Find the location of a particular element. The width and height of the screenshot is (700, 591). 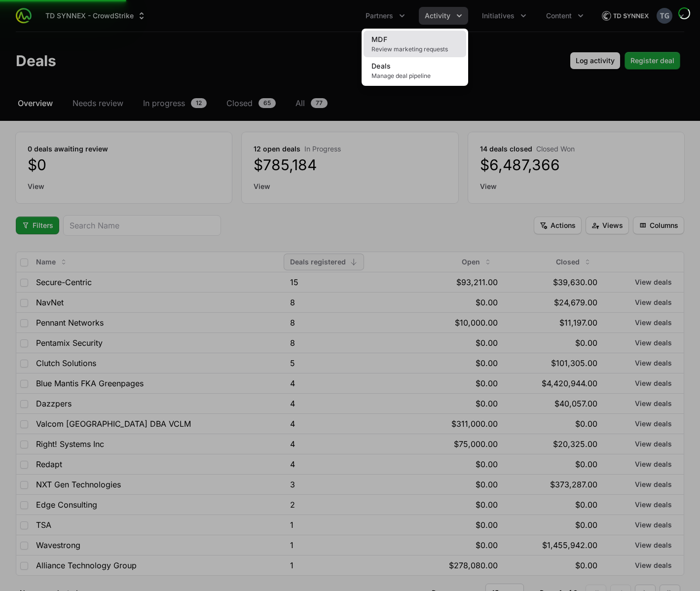

span: Manage deal pipeline is located at coordinates (415, 76).